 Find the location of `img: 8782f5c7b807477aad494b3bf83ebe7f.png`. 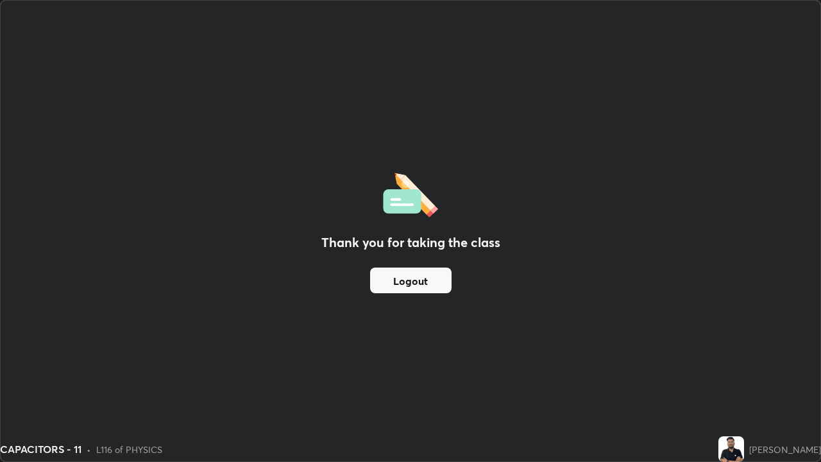

img: 8782f5c7b807477aad494b3bf83ebe7f.png is located at coordinates (731, 449).